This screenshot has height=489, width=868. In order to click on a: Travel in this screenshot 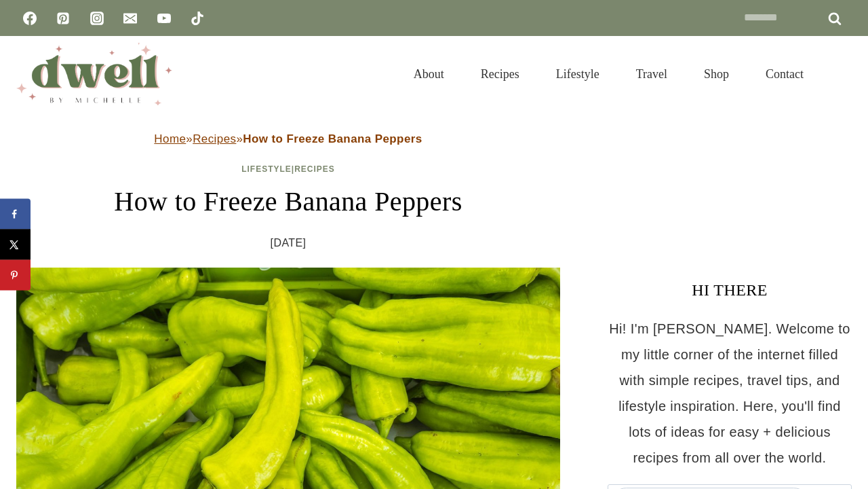, I will do `click(652, 74)`.